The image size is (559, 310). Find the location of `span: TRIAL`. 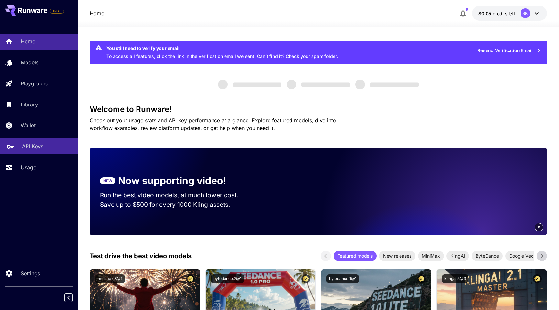

span: TRIAL is located at coordinates (57, 11).